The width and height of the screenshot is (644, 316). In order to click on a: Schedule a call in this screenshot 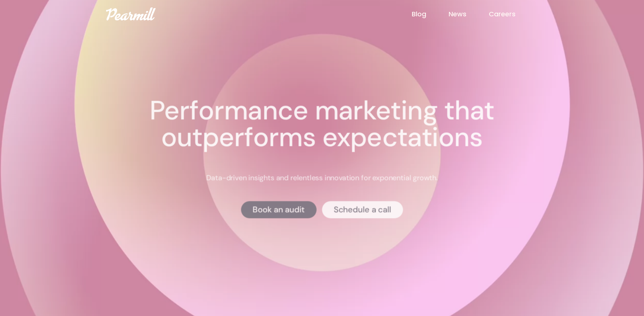, I will do `click(362, 210)`.